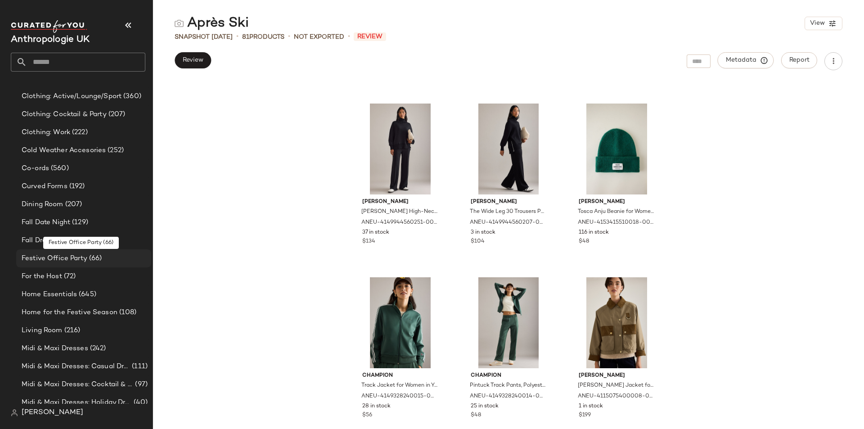 The image size is (864, 429). Describe the element at coordinates (746, 60) in the screenshot. I see `span: Metadata` at that location.